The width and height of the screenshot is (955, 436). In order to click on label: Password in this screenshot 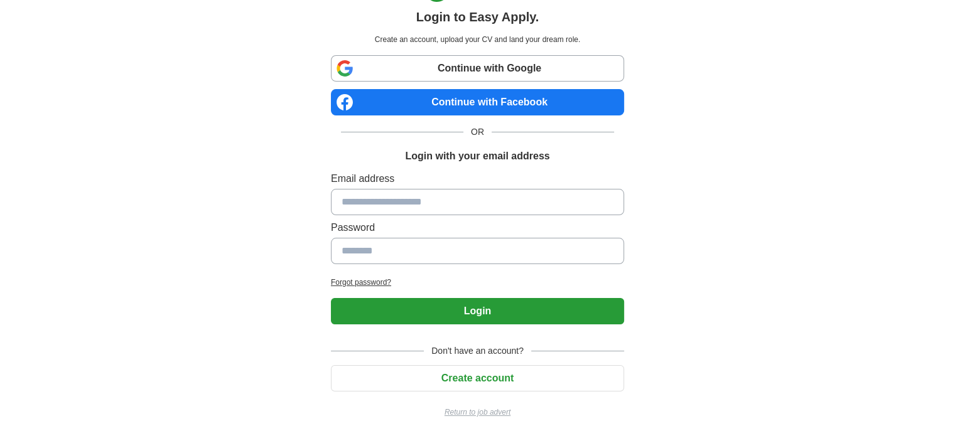, I will do `click(477, 228)`.